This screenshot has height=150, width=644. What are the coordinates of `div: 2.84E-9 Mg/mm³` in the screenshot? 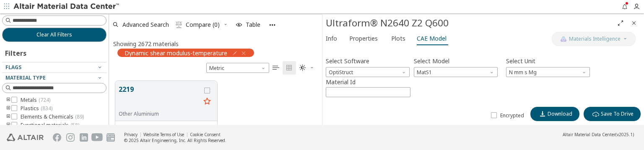 It's located at (166, 128).